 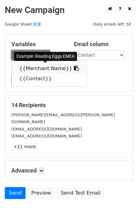 What do you see at coordinates (100, 44) in the screenshot?
I see `h5: Email column` at bounding box center [100, 44].